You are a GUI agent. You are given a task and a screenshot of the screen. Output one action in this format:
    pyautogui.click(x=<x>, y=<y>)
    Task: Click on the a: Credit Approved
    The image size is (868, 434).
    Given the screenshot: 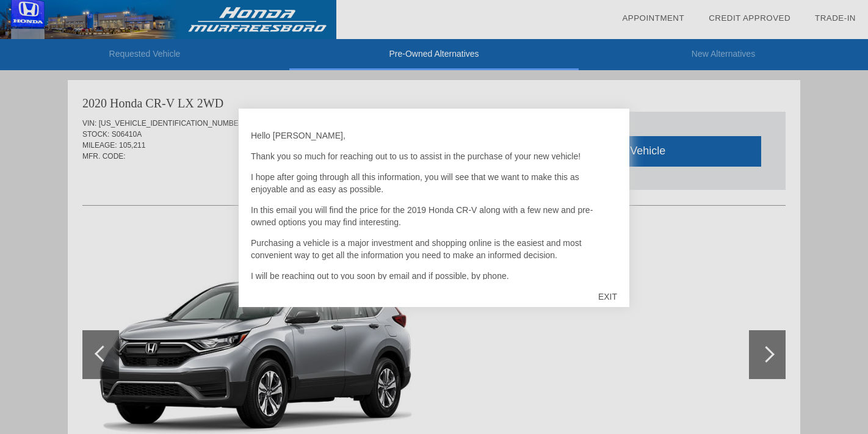 What is the action you would take?
    pyautogui.click(x=750, y=18)
    